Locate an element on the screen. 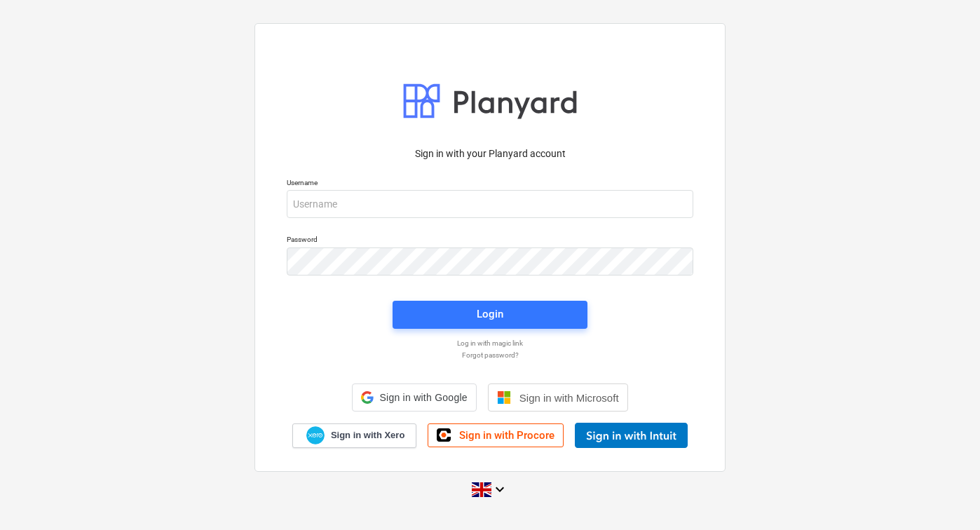 The height and width of the screenshot is (530, 980). p: Log in with magic link is located at coordinates (490, 343).